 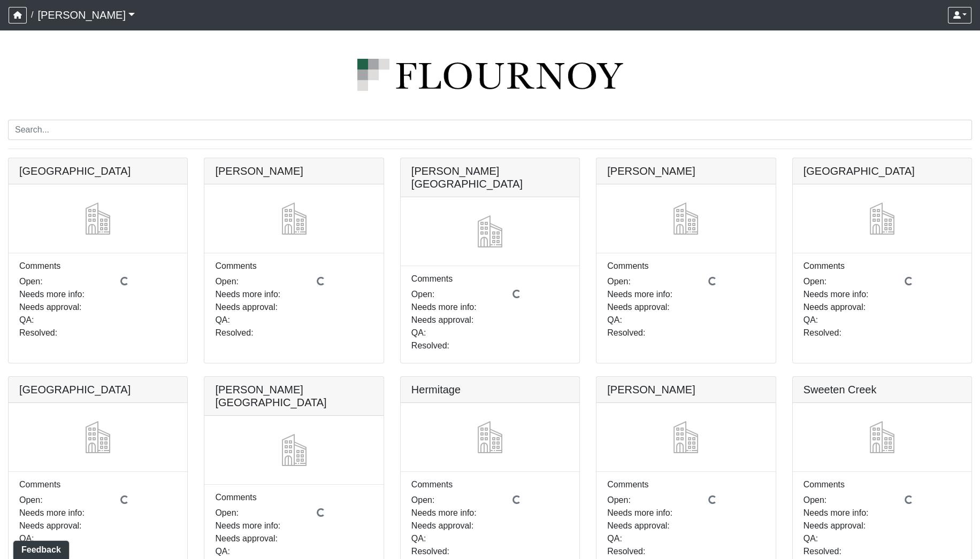 I want to click on button: Feedback, so click(x=33, y=12).